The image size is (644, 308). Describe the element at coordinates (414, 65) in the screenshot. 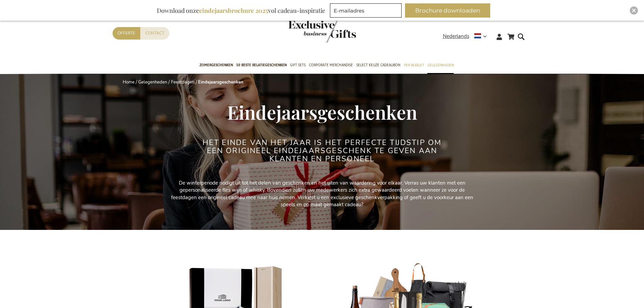

I see `span: Per Budget` at that location.